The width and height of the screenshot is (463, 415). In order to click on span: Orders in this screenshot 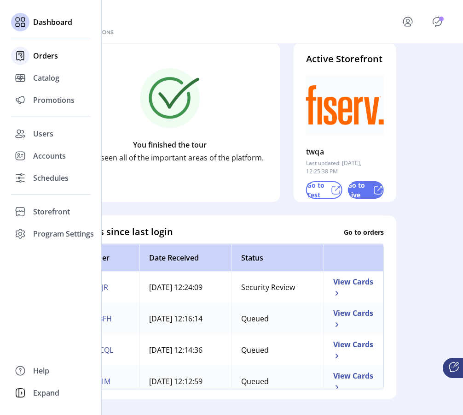, I will do `click(46, 56)`.